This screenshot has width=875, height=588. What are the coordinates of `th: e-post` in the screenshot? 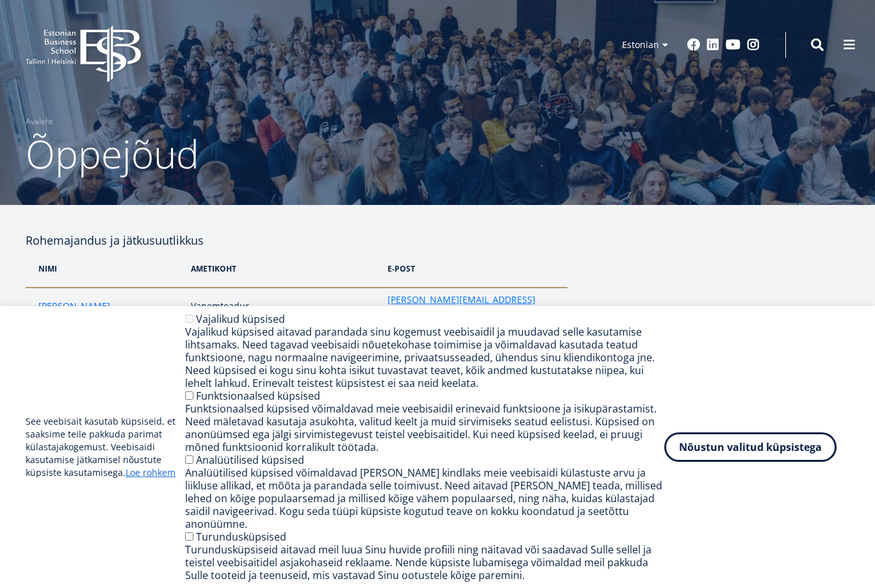 It's located at (474, 269).